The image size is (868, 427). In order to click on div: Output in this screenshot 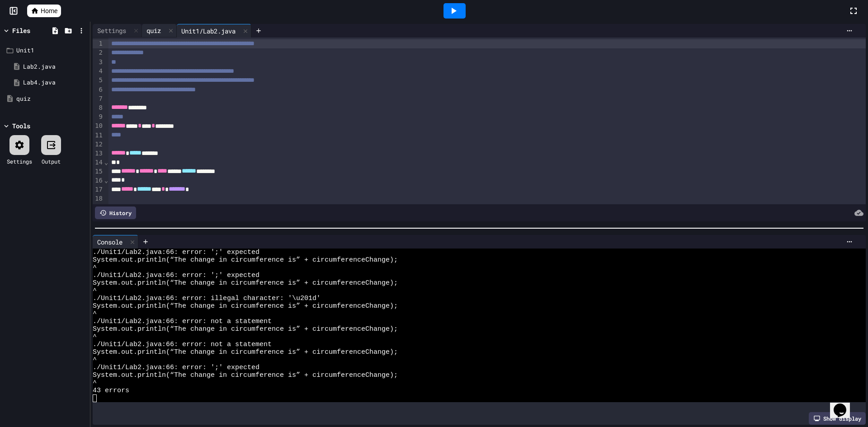, I will do `click(51, 161)`.